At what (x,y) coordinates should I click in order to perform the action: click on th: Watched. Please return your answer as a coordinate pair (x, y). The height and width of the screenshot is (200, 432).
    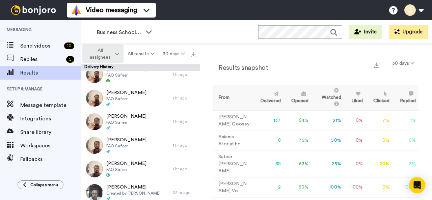
    Looking at the image, I should click on (328, 98).